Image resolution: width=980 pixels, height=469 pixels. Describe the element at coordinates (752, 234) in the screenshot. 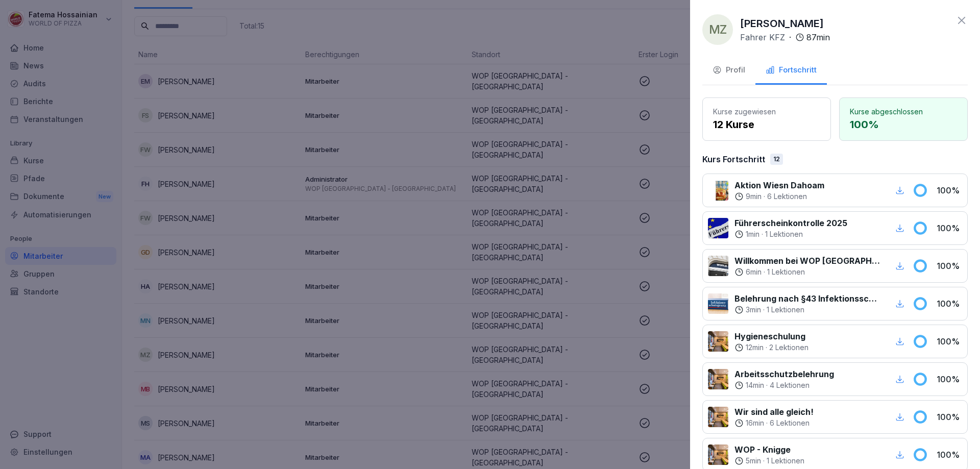

I see `p: 1 min` at that location.